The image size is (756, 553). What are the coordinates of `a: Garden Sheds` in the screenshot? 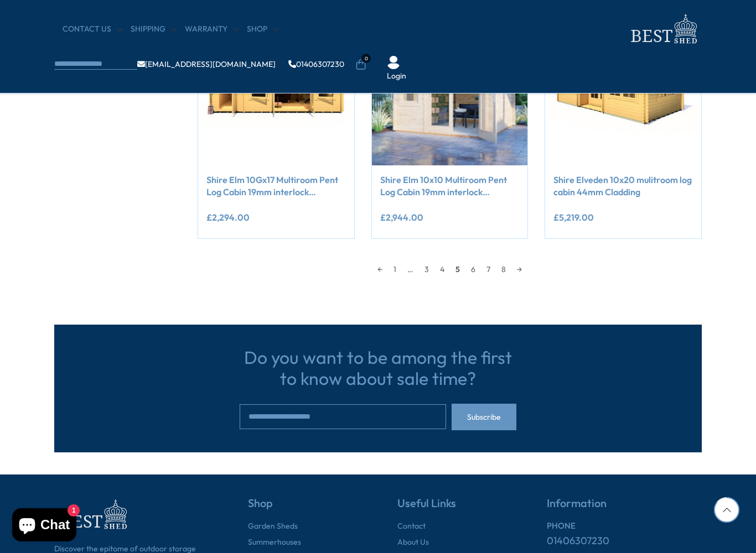 It's located at (273, 527).